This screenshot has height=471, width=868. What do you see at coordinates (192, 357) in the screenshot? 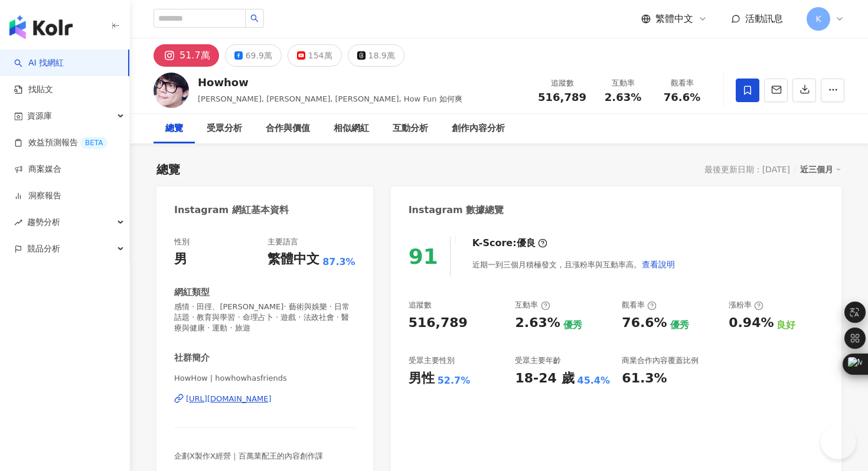
I see `div: 社群簡介` at bounding box center [192, 357].